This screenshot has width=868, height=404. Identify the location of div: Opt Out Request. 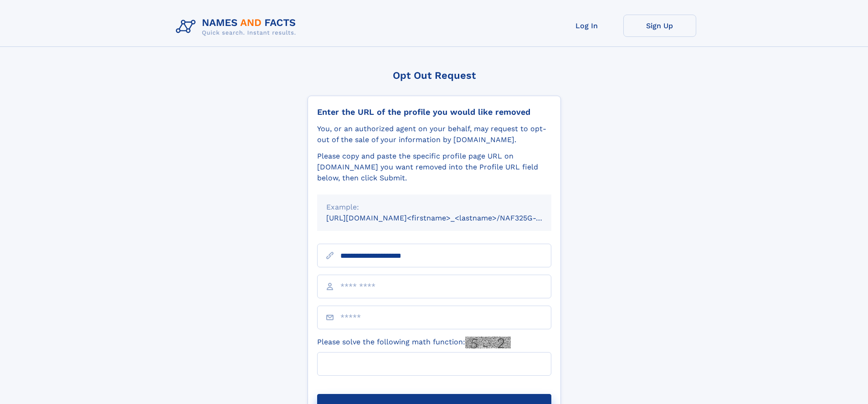
(434, 75).